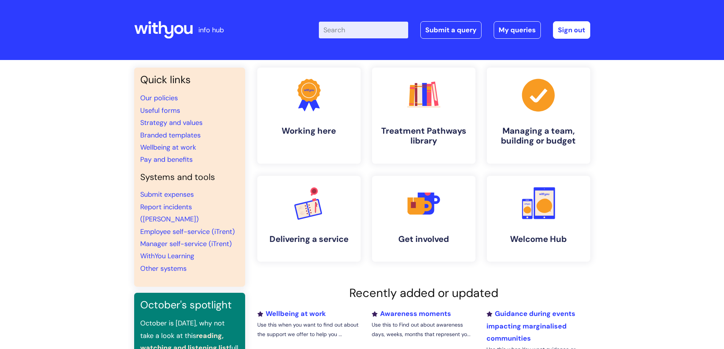  Describe the element at coordinates (517, 30) in the screenshot. I see `a: My queries` at that location.